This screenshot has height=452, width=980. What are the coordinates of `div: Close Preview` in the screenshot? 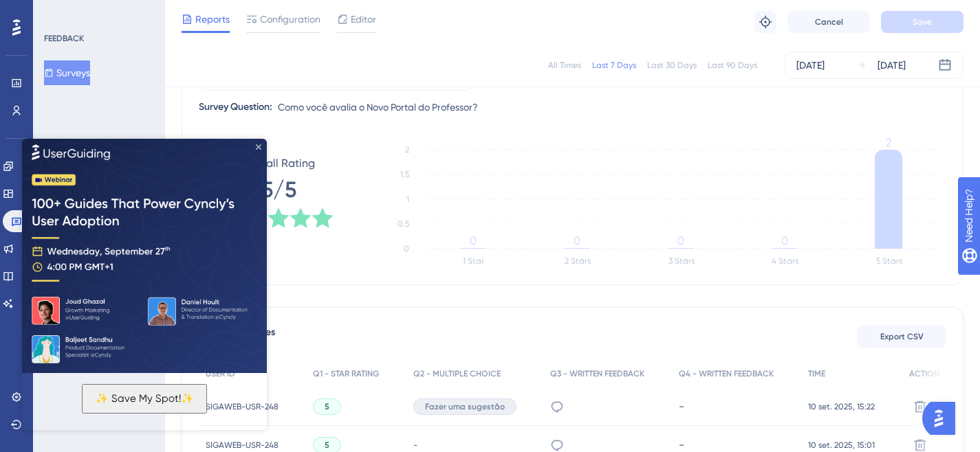 It's located at (237, 8).